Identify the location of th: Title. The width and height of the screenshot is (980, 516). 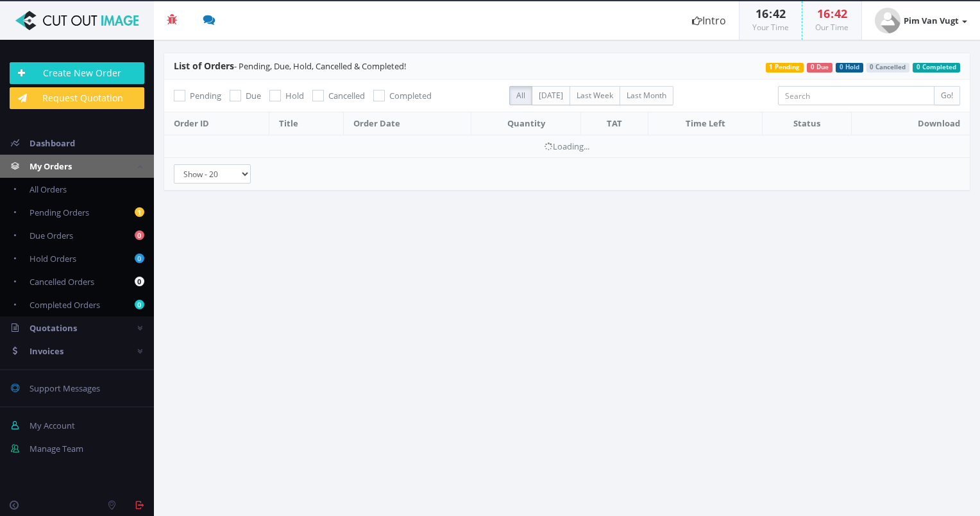
(306, 124).